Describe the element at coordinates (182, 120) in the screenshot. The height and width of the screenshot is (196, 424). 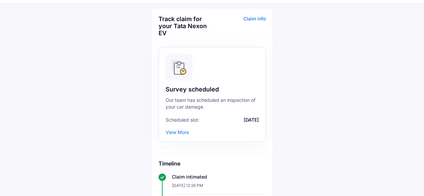
I see `span: Scheduled slot:` at that location.